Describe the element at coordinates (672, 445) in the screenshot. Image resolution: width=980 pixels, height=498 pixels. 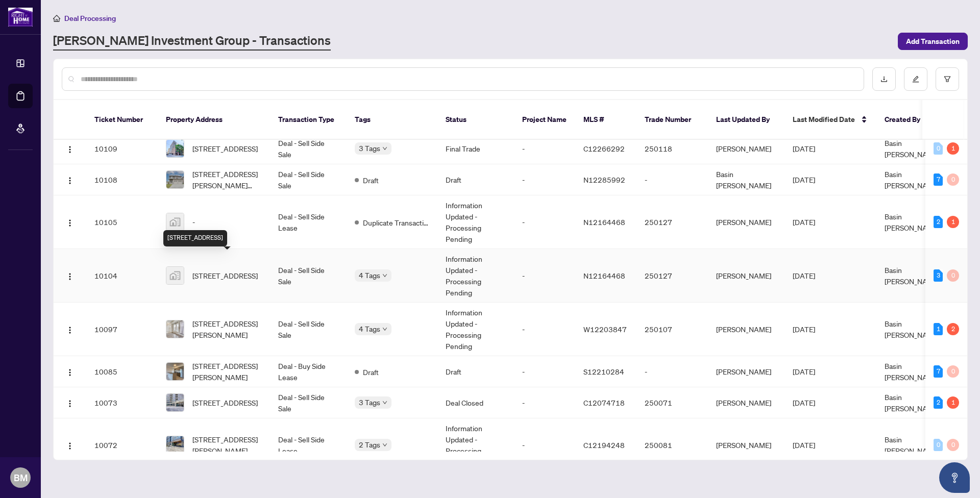
I see `td: 250081` at that location.